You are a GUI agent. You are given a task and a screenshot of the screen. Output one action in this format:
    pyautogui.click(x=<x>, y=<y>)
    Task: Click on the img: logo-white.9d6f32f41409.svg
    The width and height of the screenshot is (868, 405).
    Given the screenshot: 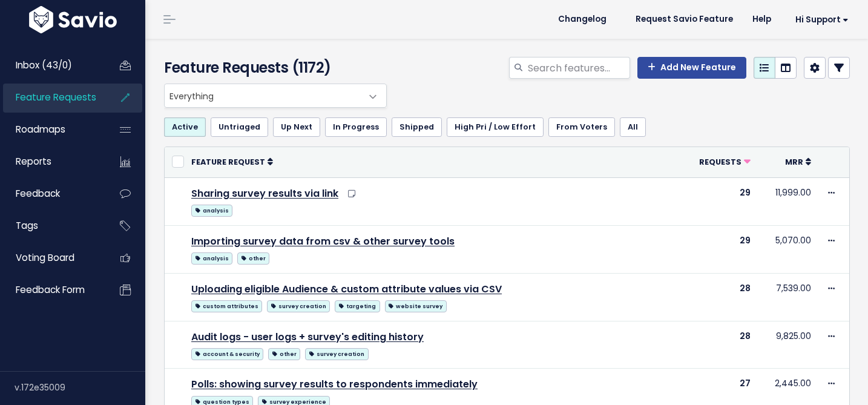 What is the action you would take?
    pyautogui.click(x=73, y=20)
    